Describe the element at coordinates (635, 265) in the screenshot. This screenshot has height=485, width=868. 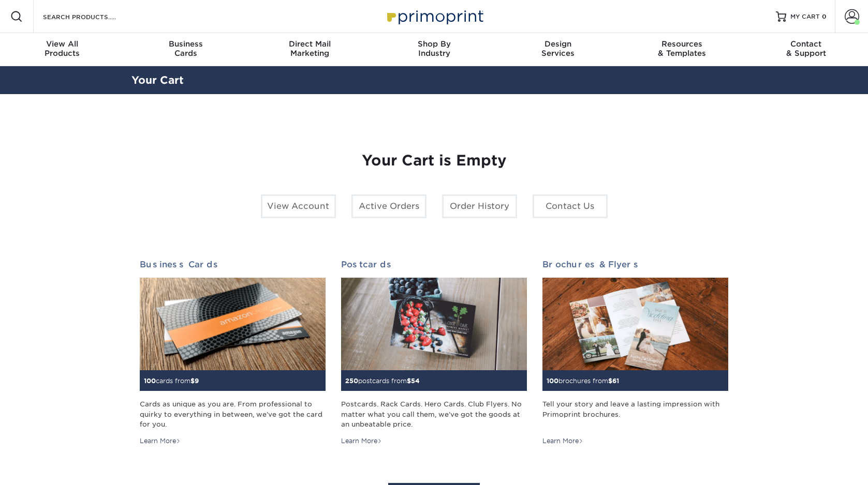
I see `h2: Brochures & Flyers` at that location.